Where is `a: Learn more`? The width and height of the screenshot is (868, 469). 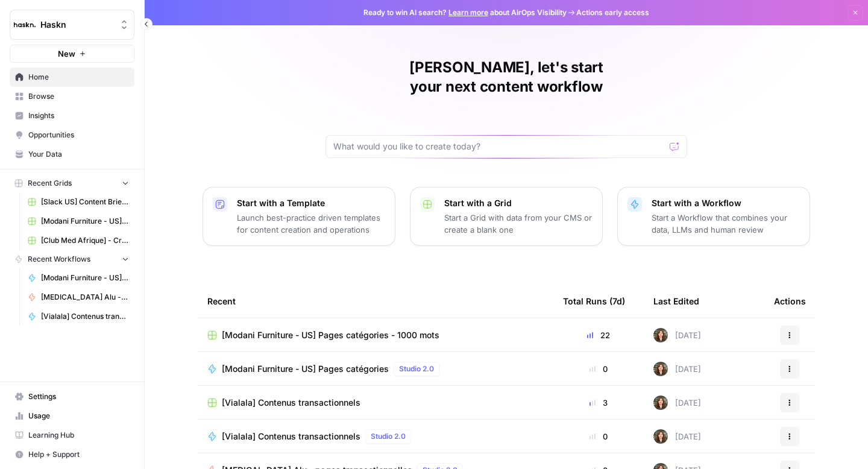 a: Learn more is located at coordinates (468, 12).